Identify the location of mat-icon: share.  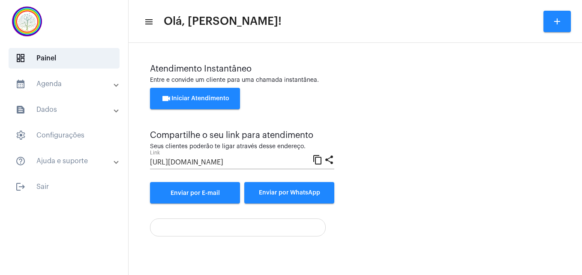
(329, 159).